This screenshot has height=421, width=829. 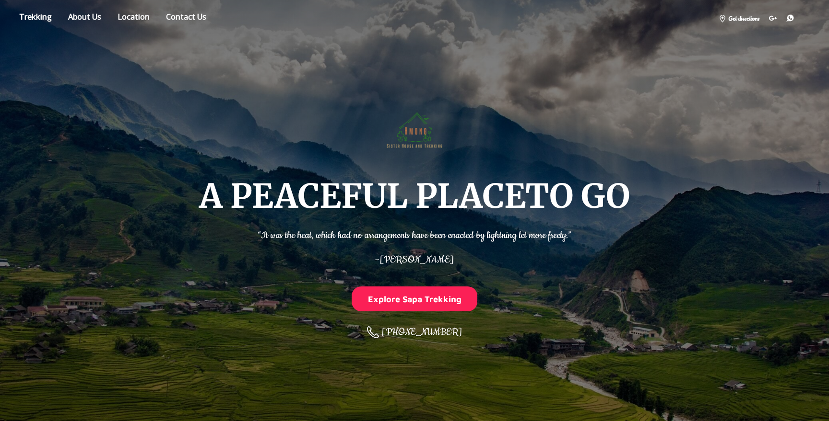 I want to click on p: “It was the heat, which had no arrangements have been enacted by lightning let more freely.”, so click(x=414, y=233).